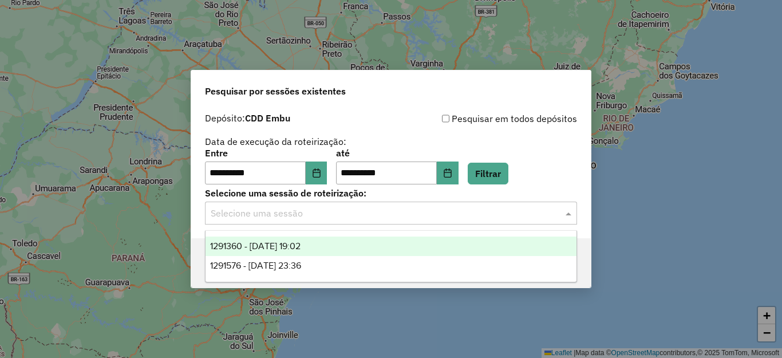 The height and width of the screenshot is (358, 782). I want to click on strong: CDD Embu, so click(267, 118).